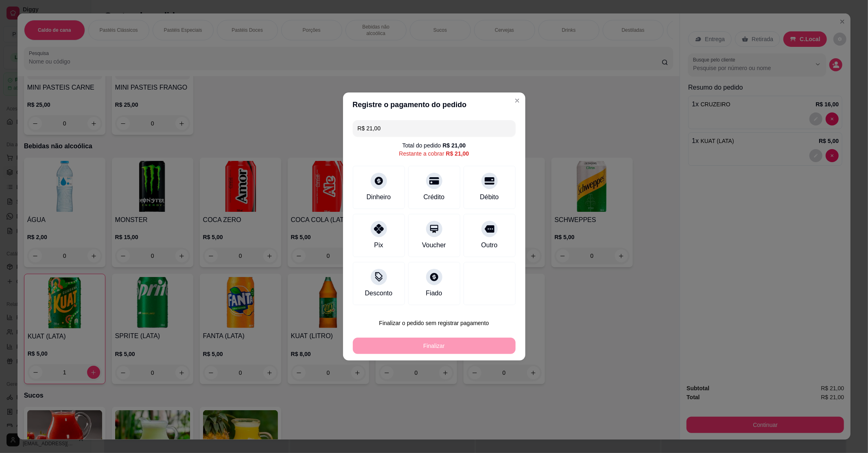  I want to click on button: Finalizar o pedido sem registrar pagamento, so click(434, 323).